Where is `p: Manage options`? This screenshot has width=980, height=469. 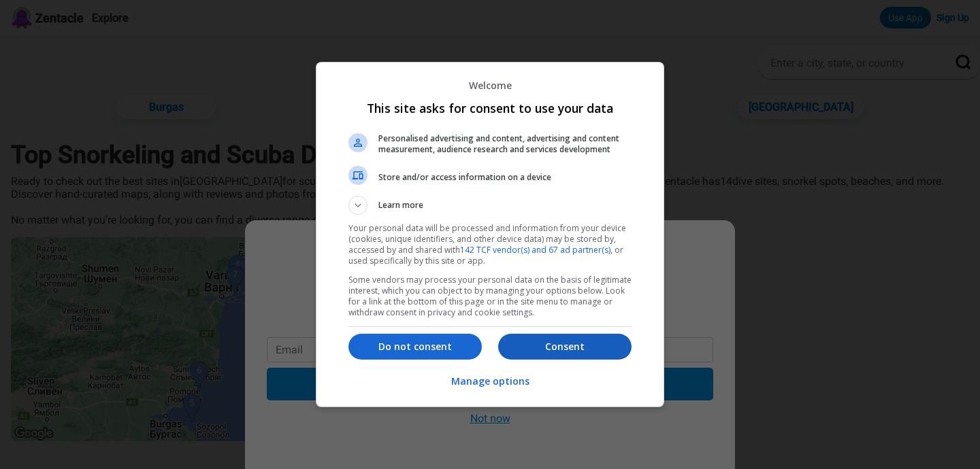
p: Manage options is located at coordinates (490, 381).